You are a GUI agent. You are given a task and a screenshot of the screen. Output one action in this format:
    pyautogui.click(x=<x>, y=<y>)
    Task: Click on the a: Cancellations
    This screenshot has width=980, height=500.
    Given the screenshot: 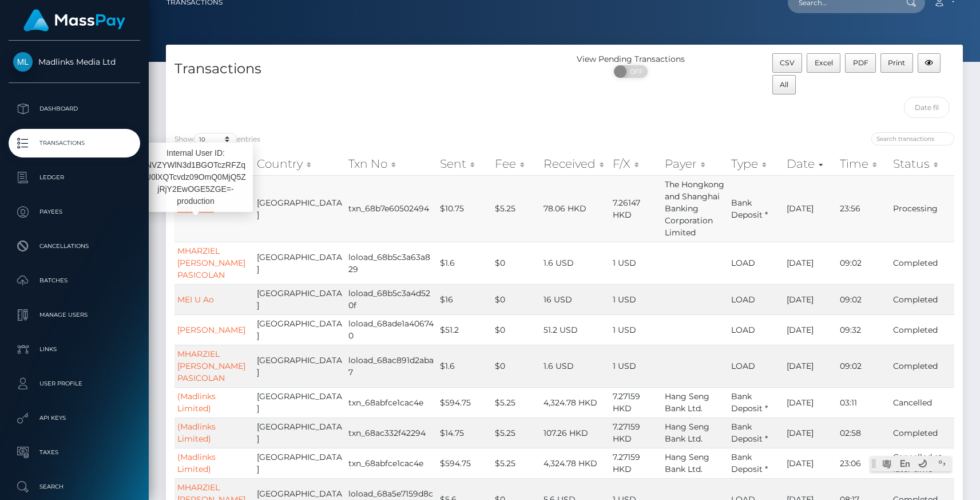 What is the action you would take?
    pyautogui.click(x=74, y=246)
    